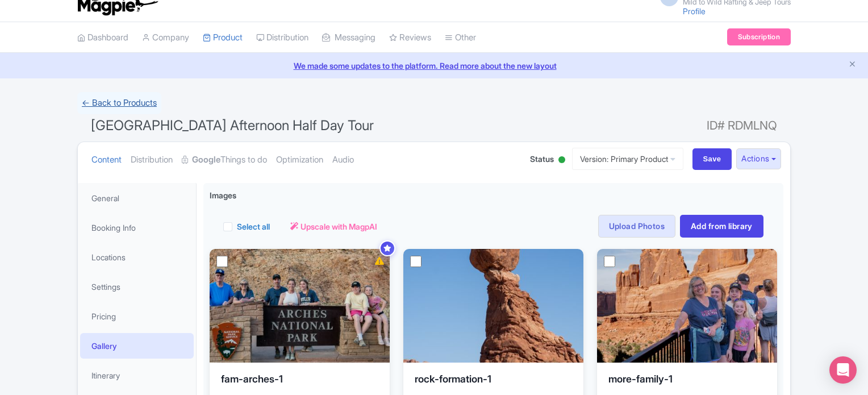 The width and height of the screenshot is (868, 395). What do you see at coordinates (349, 38) in the screenshot?
I see `a: Messaging` at bounding box center [349, 38].